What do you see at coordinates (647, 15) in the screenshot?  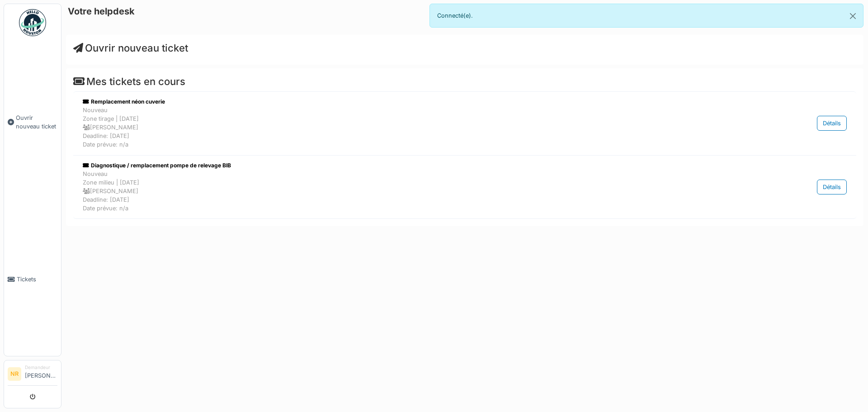 I see `div: Connecté(e).` at bounding box center [647, 15].